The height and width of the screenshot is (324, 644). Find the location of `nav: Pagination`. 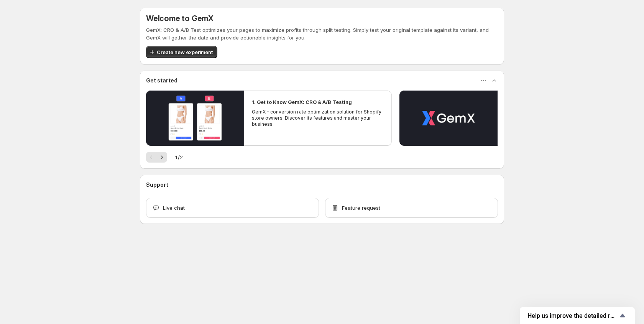

nav: Pagination is located at coordinates (156, 157).